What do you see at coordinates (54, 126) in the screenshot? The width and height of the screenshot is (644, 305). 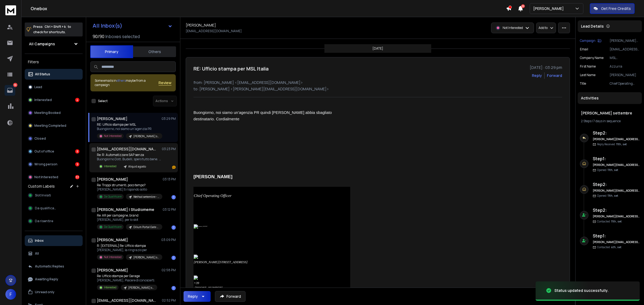 I see `button: Meeting Completed` at bounding box center [54, 126].